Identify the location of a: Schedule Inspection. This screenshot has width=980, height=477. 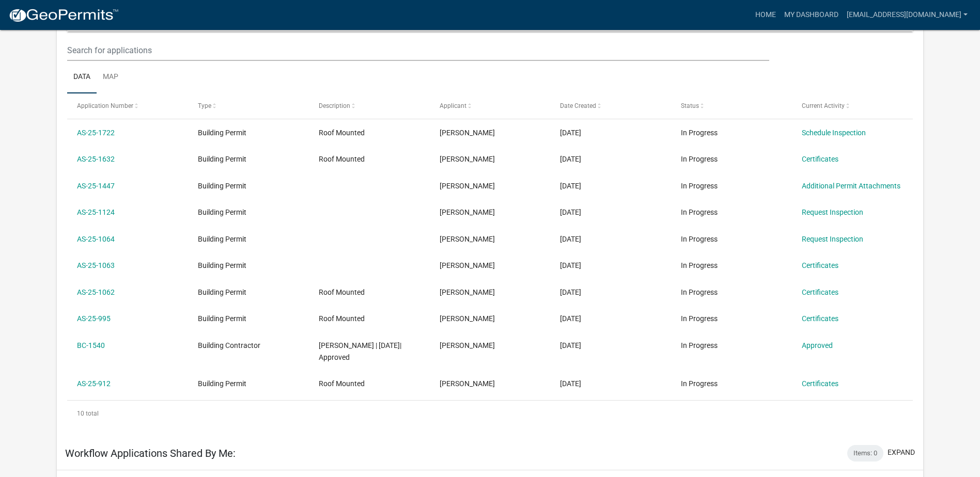
(833, 133).